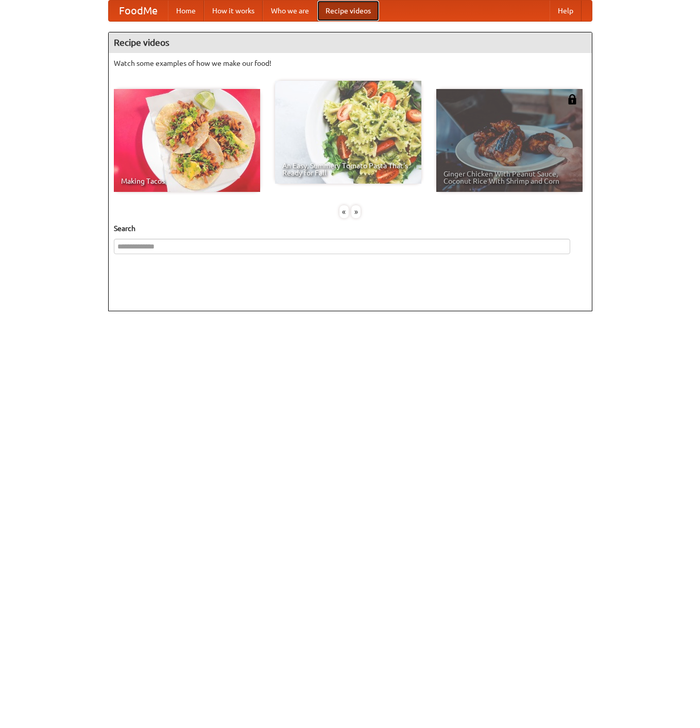  I want to click on span: An Easy, Summery Tomato Pasta That's Ready for Fall, so click(348, 169).